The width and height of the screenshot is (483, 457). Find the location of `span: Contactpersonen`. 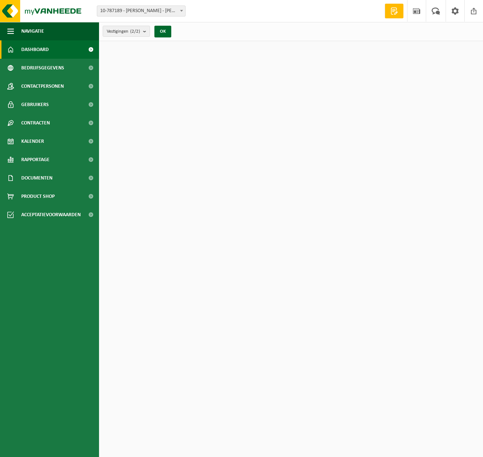

span: Contactpersonen is located at coordinates (43, 86).